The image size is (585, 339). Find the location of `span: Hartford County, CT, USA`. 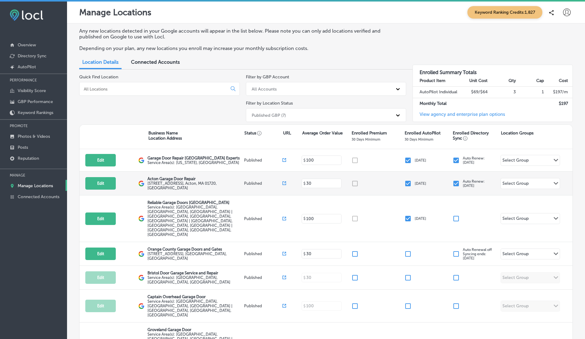

span: Hartford County, CT, USA is located at coordinates (189, 280).